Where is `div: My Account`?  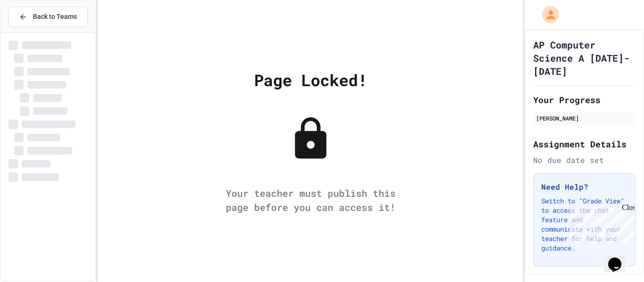
div: My Account is located at coordinates (547, 15).